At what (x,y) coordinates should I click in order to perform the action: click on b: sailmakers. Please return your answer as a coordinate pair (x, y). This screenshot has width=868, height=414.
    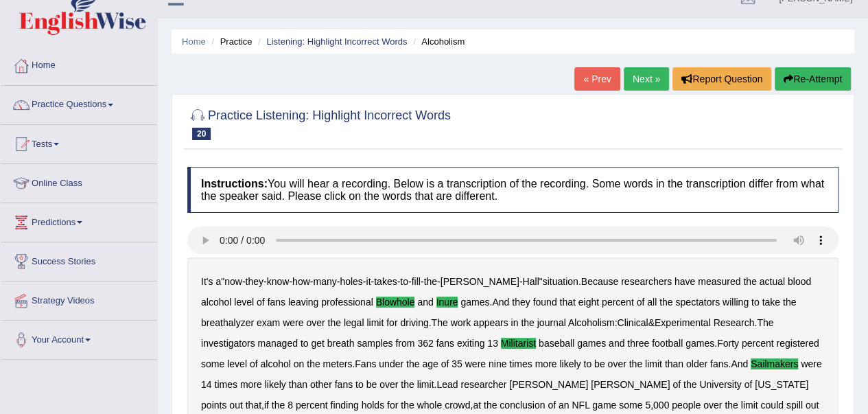
    Looking at the image, I should click on (774, 364).